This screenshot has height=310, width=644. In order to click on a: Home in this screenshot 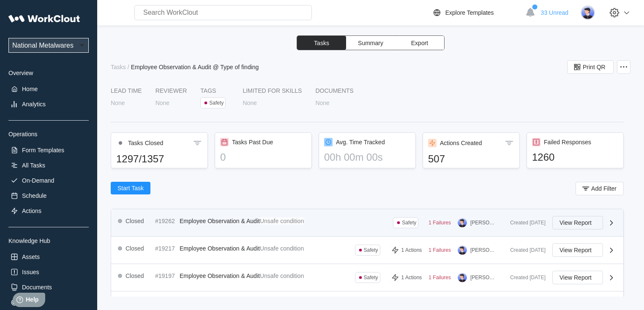, I will do `click(48, 89)`.